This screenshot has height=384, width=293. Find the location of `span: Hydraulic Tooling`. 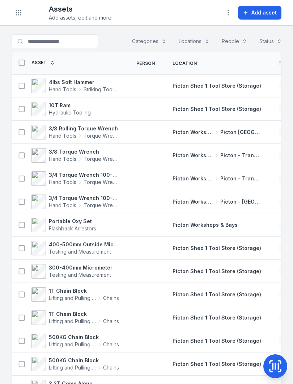

span: Hydraulic Tooling is located at coordinates (70, 112).